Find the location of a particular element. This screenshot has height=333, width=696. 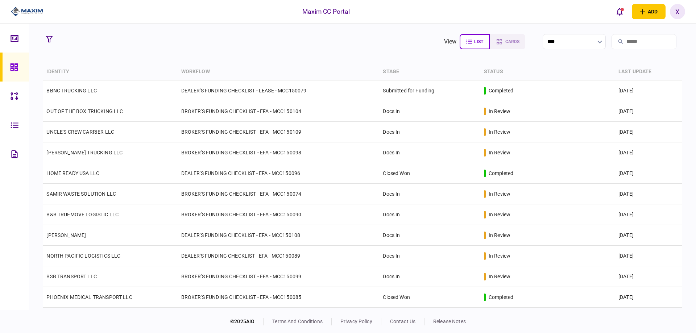

a: HOME READY USA LLC is located at coordinates (73, 173).